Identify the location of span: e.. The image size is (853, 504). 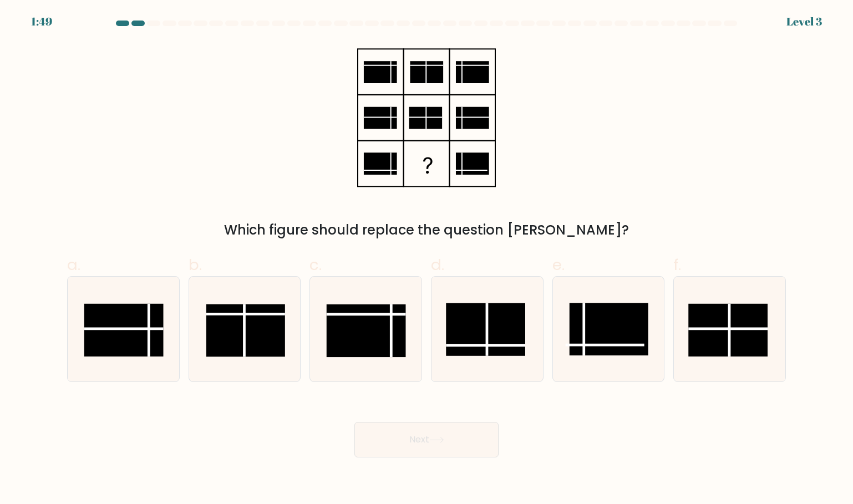
(559, 265).